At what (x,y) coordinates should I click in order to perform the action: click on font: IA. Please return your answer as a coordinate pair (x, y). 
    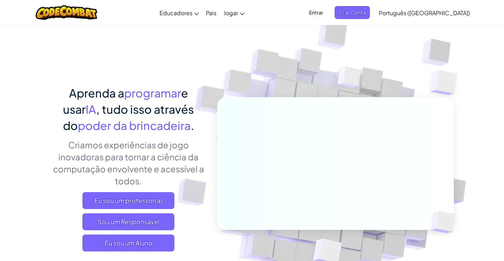
    Looking at the image, I should click on (91, 109).